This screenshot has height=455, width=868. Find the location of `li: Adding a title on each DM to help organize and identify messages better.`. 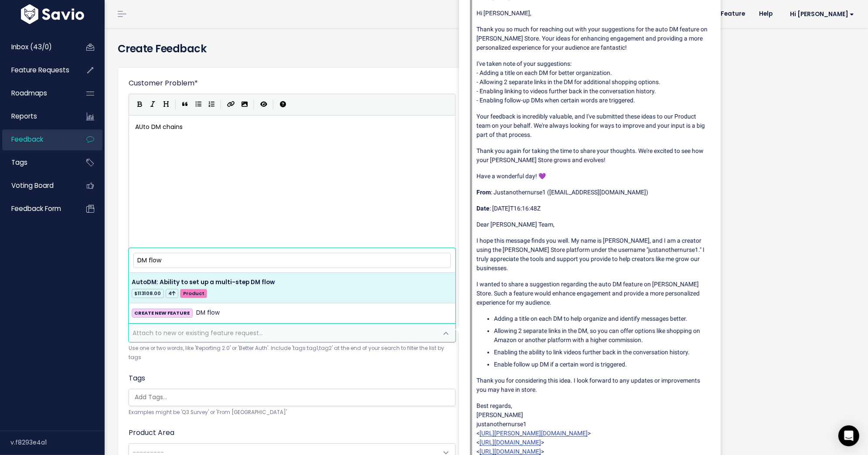

li: Adding a title on each DM to help organize and identify messages better. is located at coordinates (602, 319).